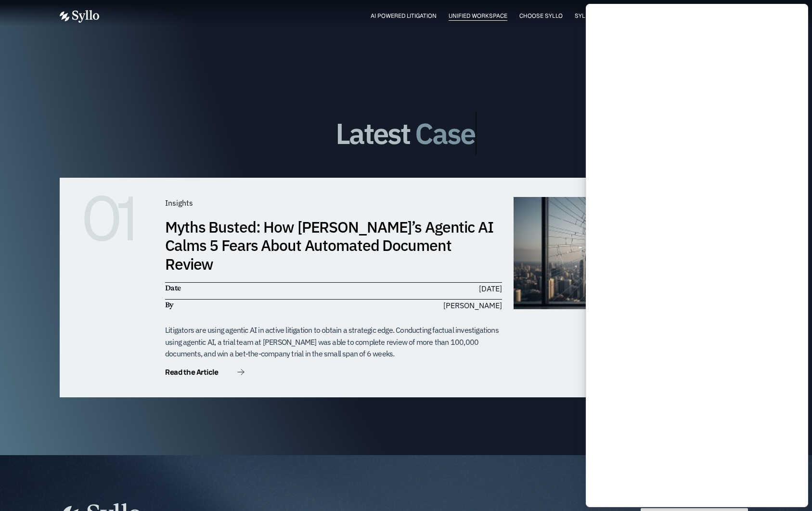  What do you see at coordinates (420, 16) in the screenshot?
I see `nav: Menu` at bounding box center [420, 16].